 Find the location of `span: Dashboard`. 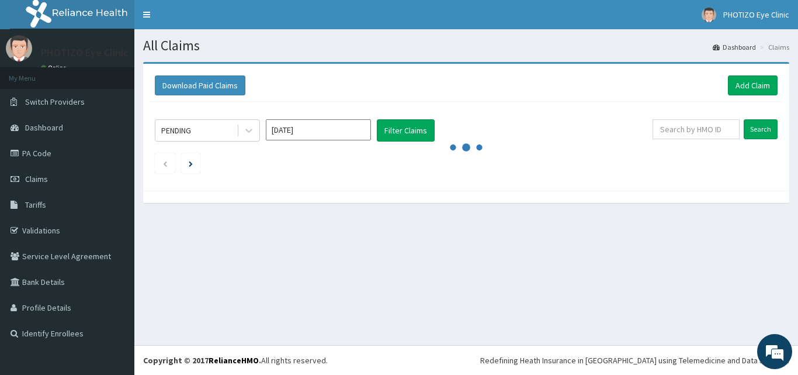

span: Dashboard is located at coordinates (44, 127).